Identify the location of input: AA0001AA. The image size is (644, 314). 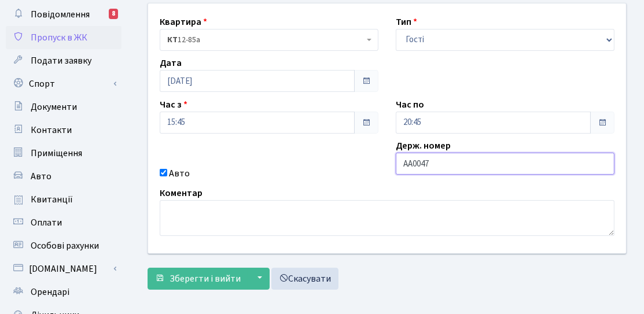
(505, 164).